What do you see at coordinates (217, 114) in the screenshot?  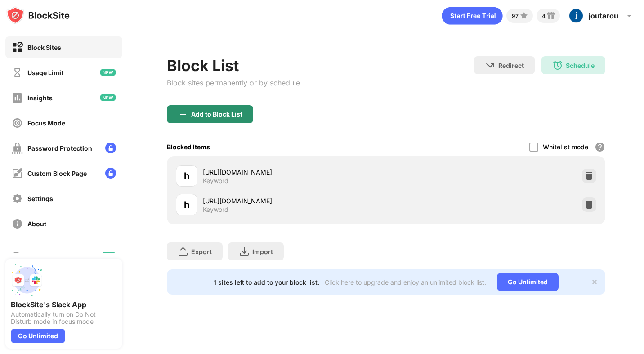 I see `div: Add to Block List` at bounding box center [217, 114].